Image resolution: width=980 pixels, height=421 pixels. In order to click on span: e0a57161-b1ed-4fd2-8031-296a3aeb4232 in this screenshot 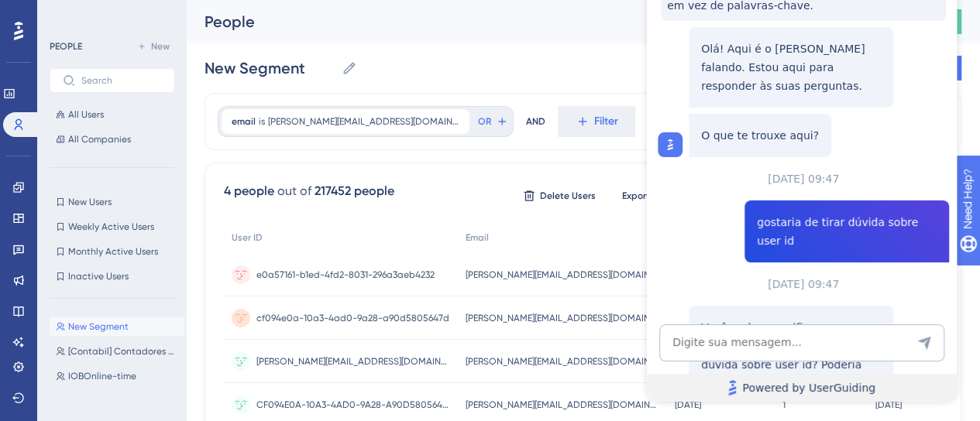, I will do `click(345, 274)`.